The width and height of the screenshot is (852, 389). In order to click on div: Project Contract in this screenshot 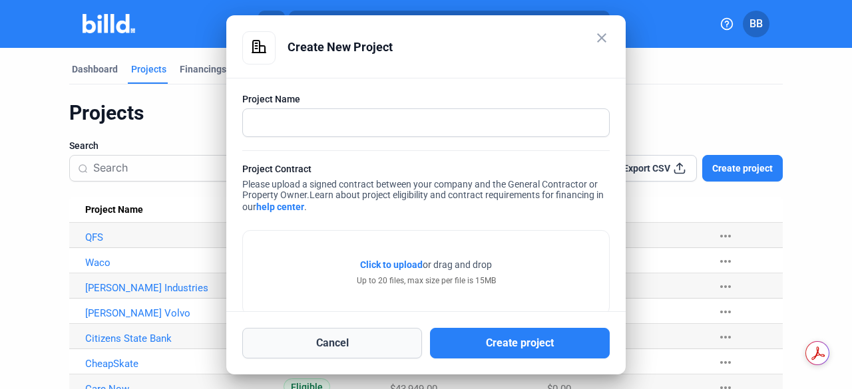, I will do `click(426, 170)`.